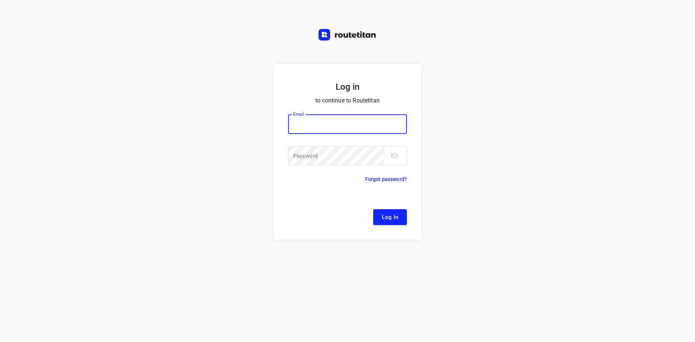 This screenshot has width=695, height=342. I want to click on p: to continue to Routetitan, so click(348, 101).